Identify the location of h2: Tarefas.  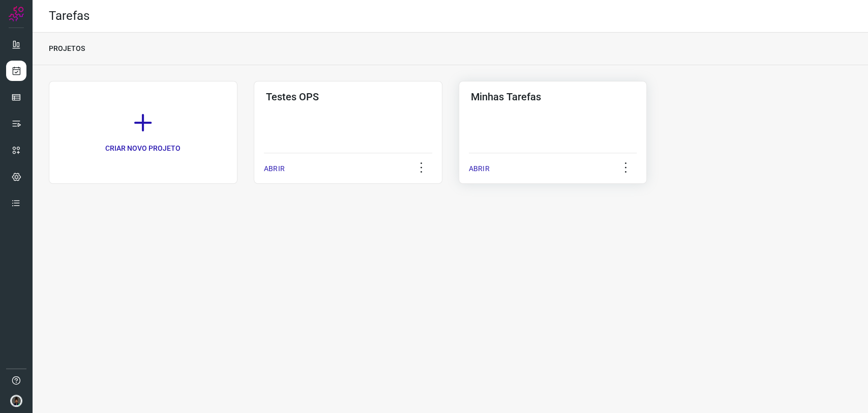
(69, 16).